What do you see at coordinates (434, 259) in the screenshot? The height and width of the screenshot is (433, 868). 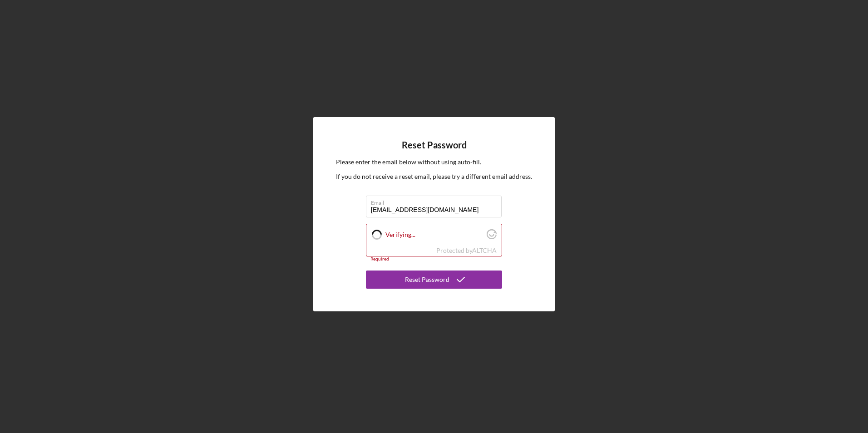 I see `div: Required` at bounding box center [434, 259].